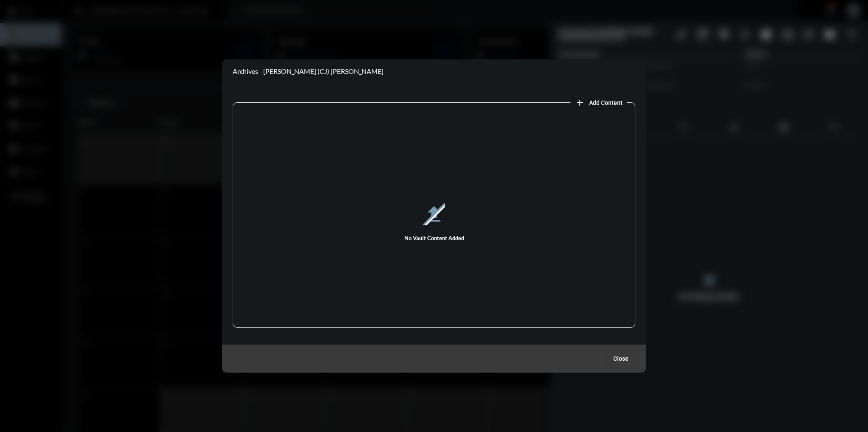 The image size is (868, 432). Describe the element at coordinates (580, 103) in the screenshot. I see `mat-icon: add` at that location.